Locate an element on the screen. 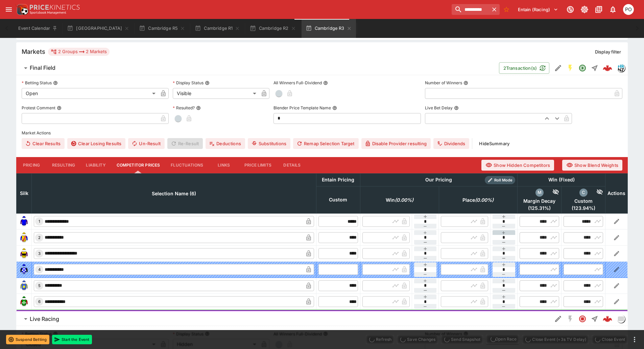 The height and width of the screenshot is (349, 644). img: hrnz is located at coordinates (621, 68).